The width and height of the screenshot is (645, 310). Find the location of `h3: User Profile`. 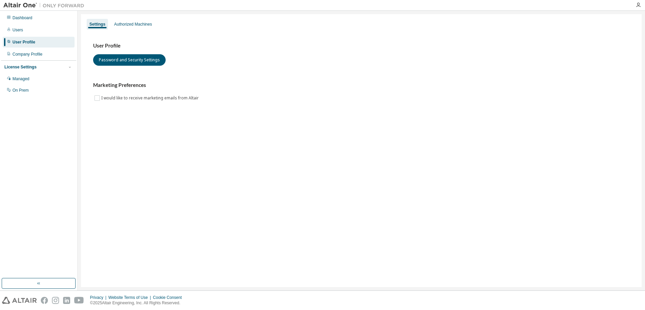

h3: User Profile is located at coordinates (361, 46).